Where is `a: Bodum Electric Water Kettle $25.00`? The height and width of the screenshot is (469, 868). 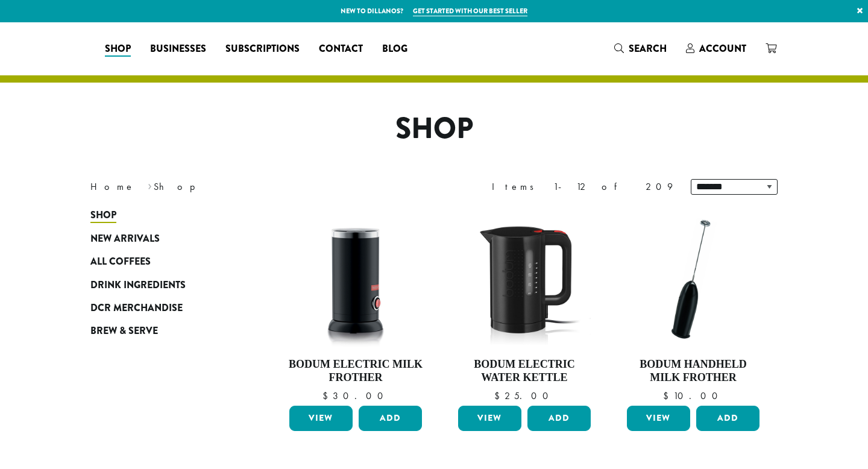 a: Bodum Electric Water Kettle $25.00 is located at coordinates (524, 305).